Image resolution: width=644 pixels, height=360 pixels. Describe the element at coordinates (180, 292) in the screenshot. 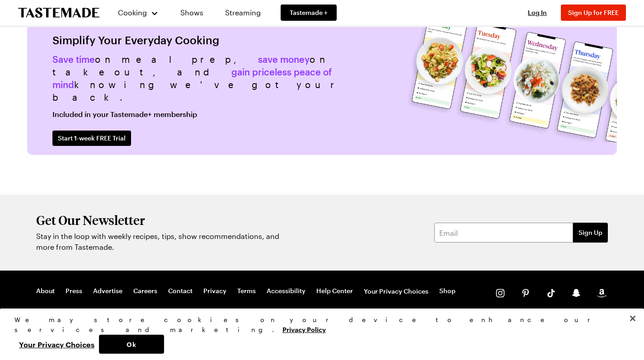

I see `a: Contact` at that location.